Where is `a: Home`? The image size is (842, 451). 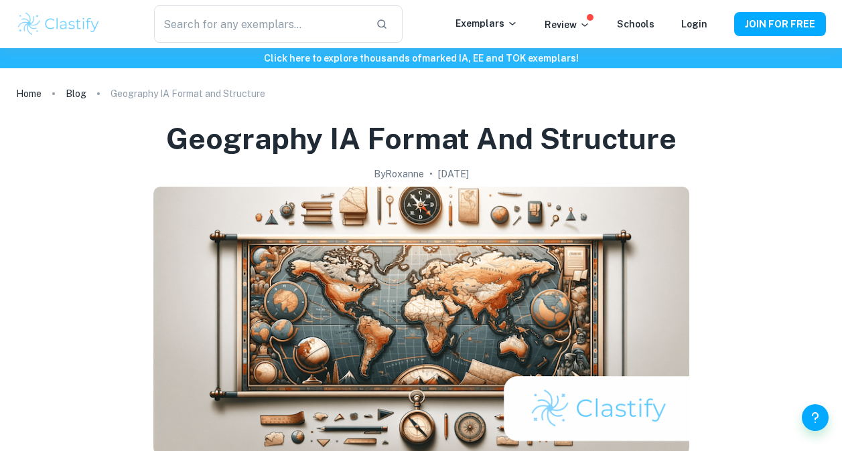
a: Home is located at coordinates (29, 94).